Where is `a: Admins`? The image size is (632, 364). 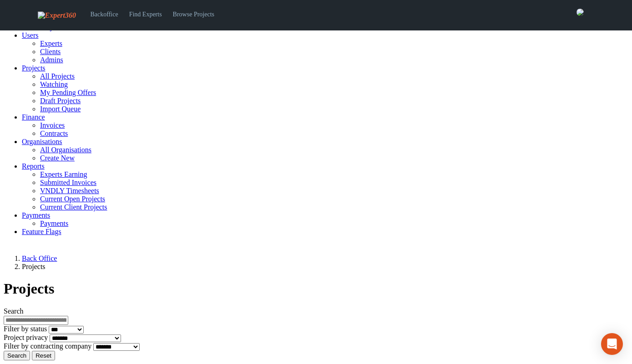 a: Admins is located at coordinates (51, 59).